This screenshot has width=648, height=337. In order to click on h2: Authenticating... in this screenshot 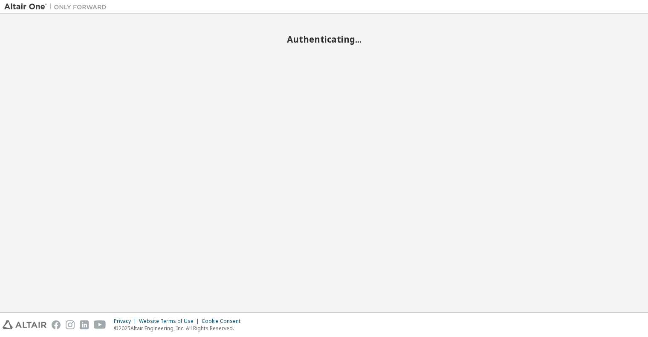, I will do `click(324, 39)`.